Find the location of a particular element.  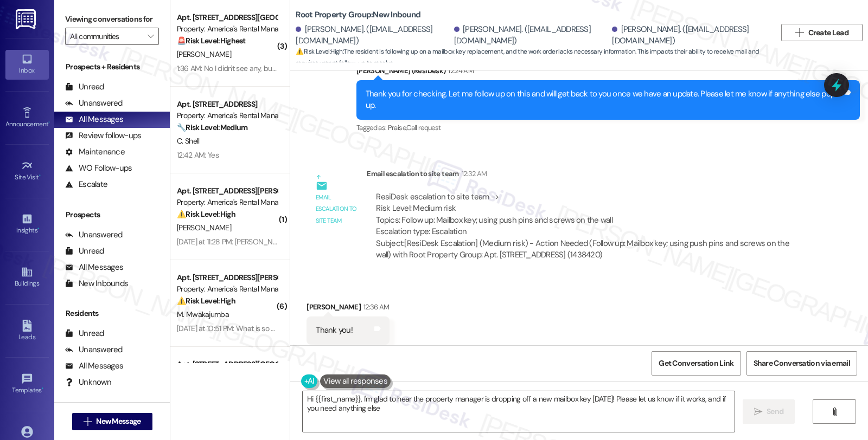

div: 12:32 AM is located at coordinates (473, 174).